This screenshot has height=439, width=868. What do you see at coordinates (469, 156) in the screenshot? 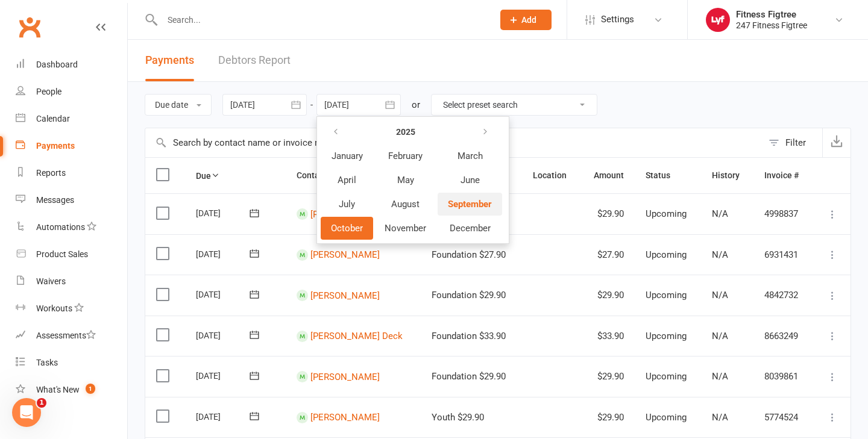
I see `button: March` at bounding box center [469, 156].